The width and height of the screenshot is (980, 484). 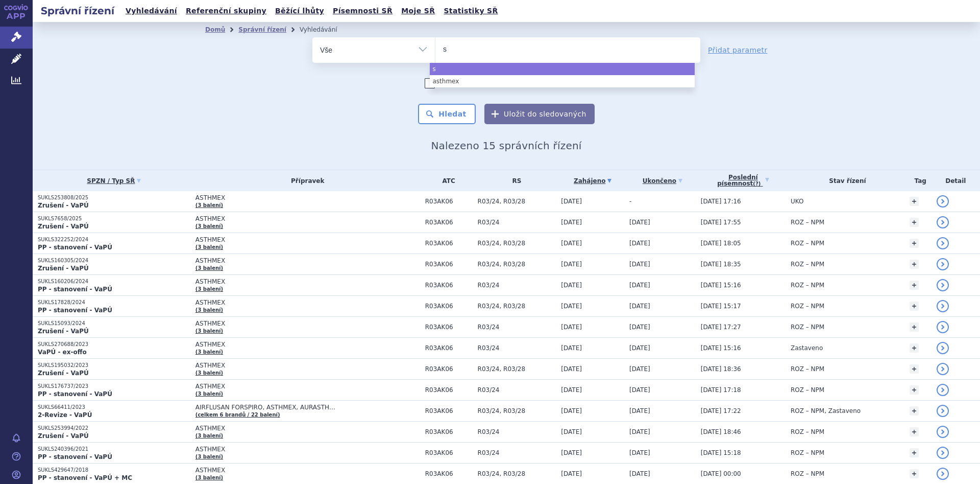 What do you see at coordinates (362, 10) in the screenshot?
I see `a: Písemnosti SŘ` at bounding box center [362, 10].